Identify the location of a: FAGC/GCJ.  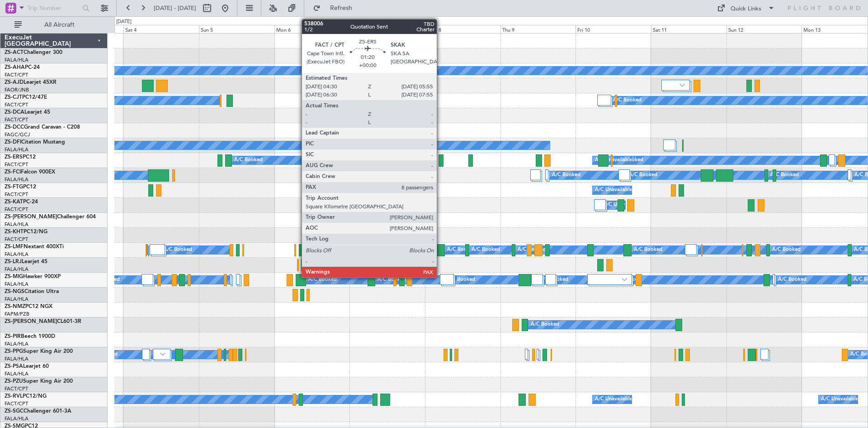
(18, 134).